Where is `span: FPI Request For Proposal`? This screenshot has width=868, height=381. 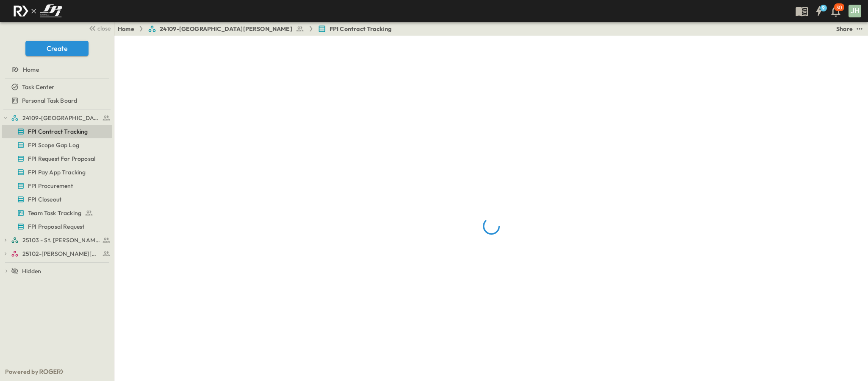
span: FPI Request For Proposal is located at coordinates (61, 159).